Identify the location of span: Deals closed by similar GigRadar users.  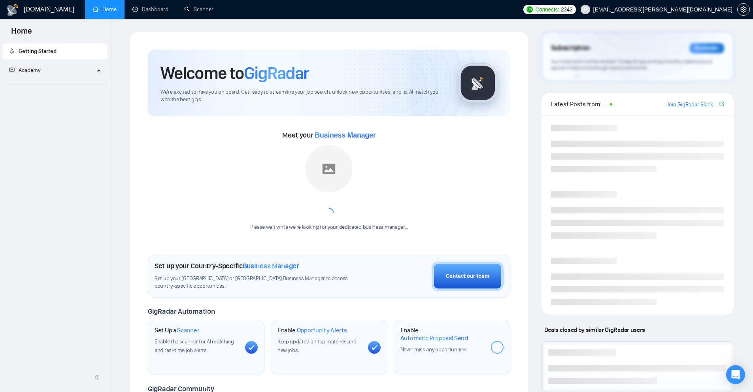
(595, 330).